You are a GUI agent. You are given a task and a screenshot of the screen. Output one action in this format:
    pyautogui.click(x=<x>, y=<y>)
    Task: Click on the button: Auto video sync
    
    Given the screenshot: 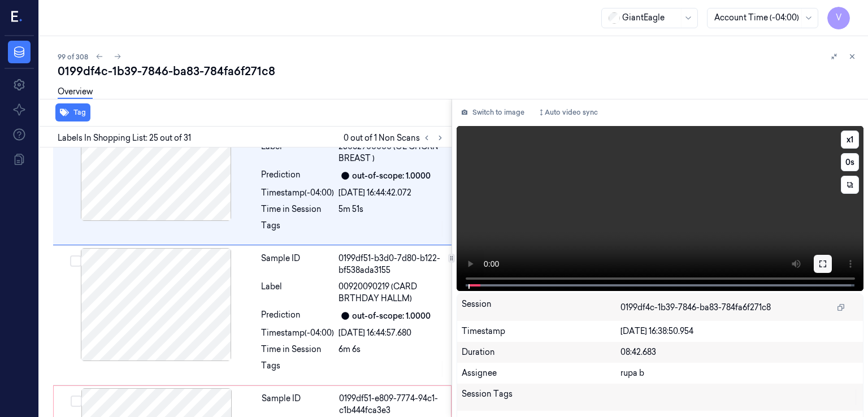 What is the action you would take?
    pyautogui.click(x=568, y=112)
    